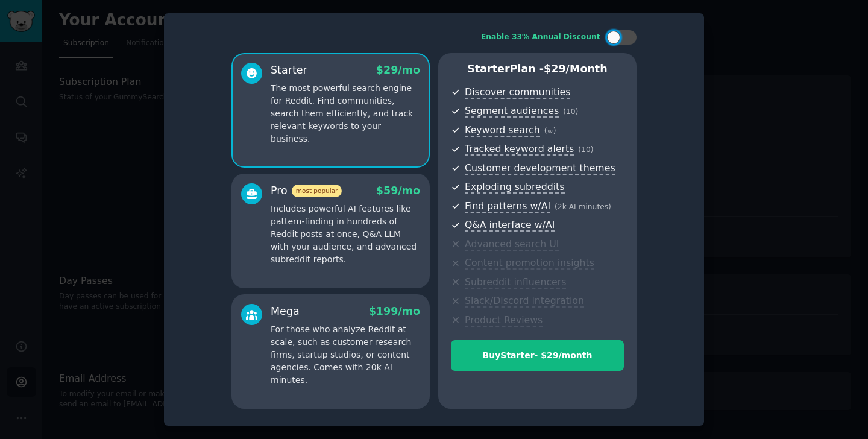 The width and height of the screenshot is (868, 439). Describe the element at coordinates (583, 207) in the screenshot. I see `span: ( 2k AI minutes )` at that location.